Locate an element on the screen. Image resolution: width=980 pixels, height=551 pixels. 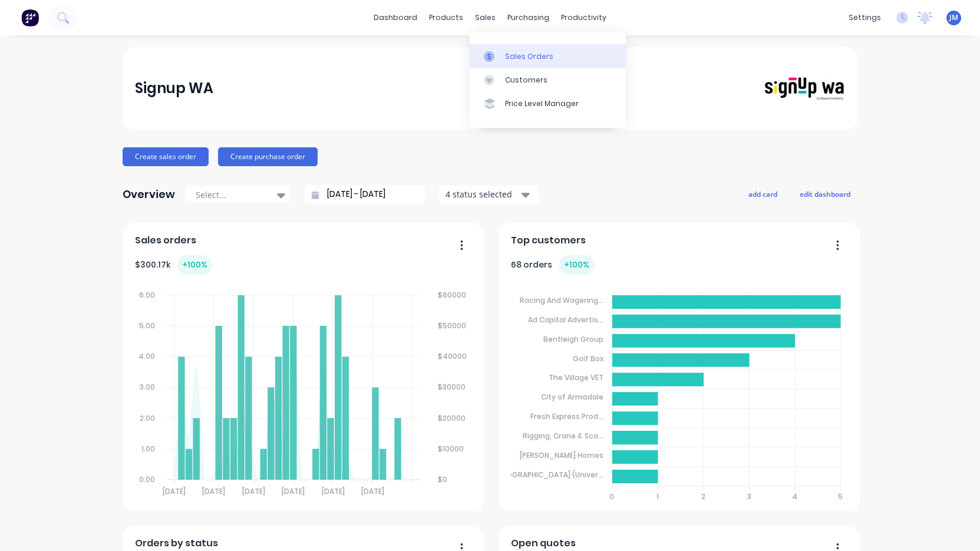
tspan: Rigging, Crane & Sca... is located at coordinates (563, 435).